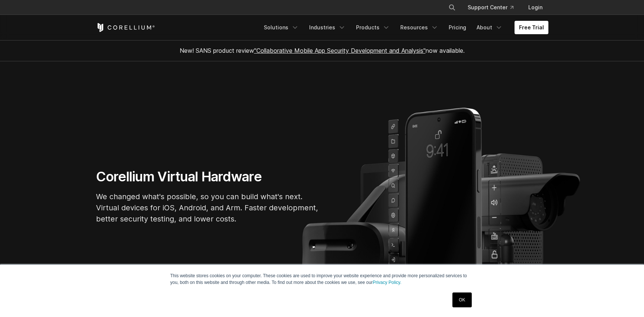 This screenshot has width=644, height=317. I want to click on a: Corellium Home, so click(125, 28).